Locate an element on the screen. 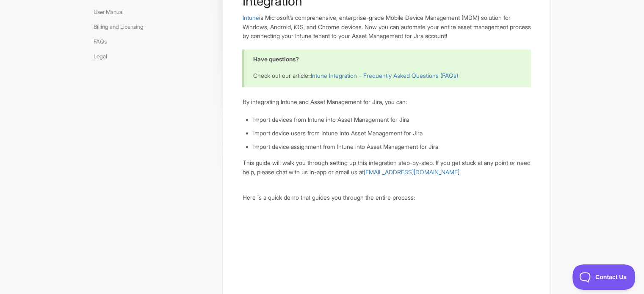  a: Intune is located at coordinates (250, 17).